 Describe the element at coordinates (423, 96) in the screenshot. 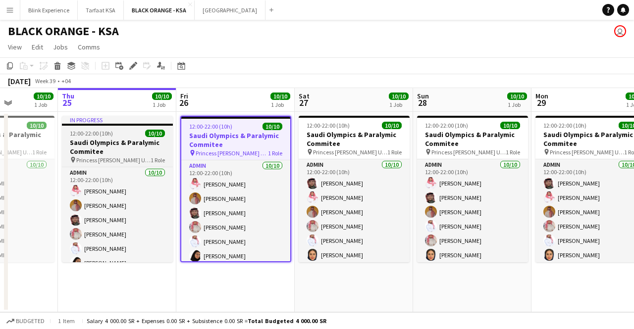

I see `span: Sun` at that location.